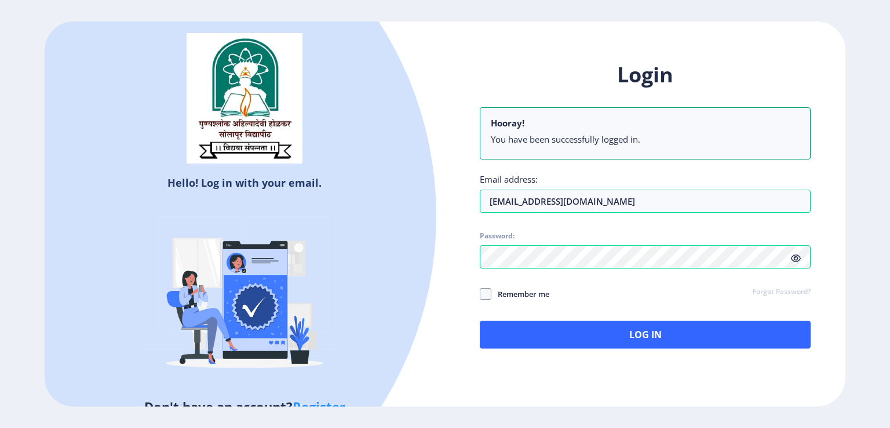  Describe the element at coordinates (645, 201) in the screenshot. I see `input: Email address` at that location.